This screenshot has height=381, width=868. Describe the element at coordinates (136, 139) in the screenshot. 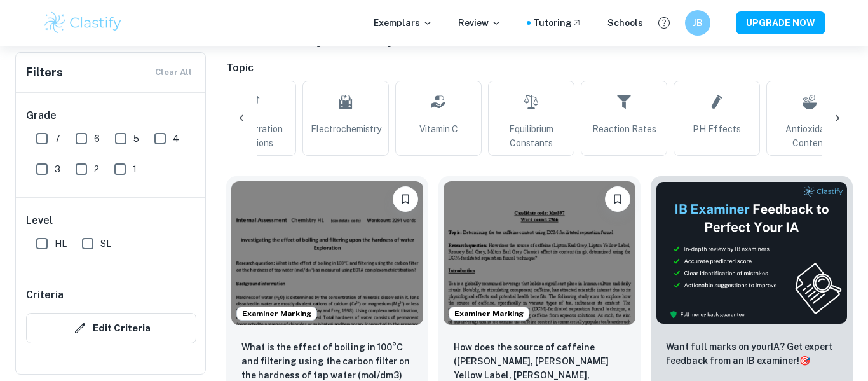

I see `span: 5` at that location.